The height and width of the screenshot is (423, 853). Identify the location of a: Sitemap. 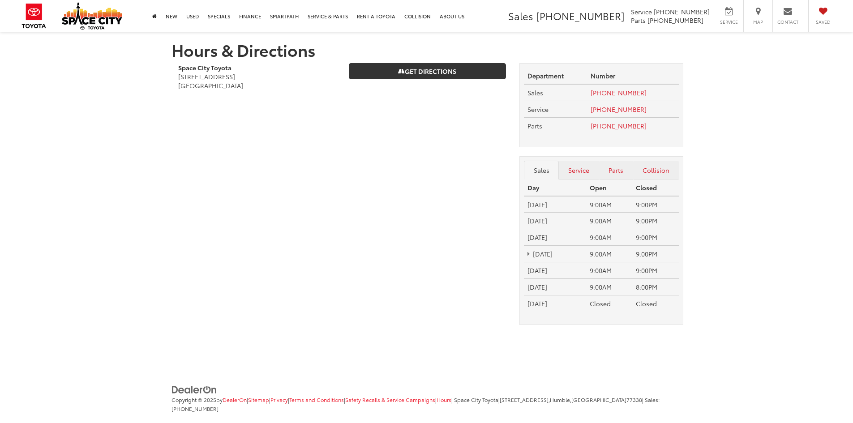
(258, 400).